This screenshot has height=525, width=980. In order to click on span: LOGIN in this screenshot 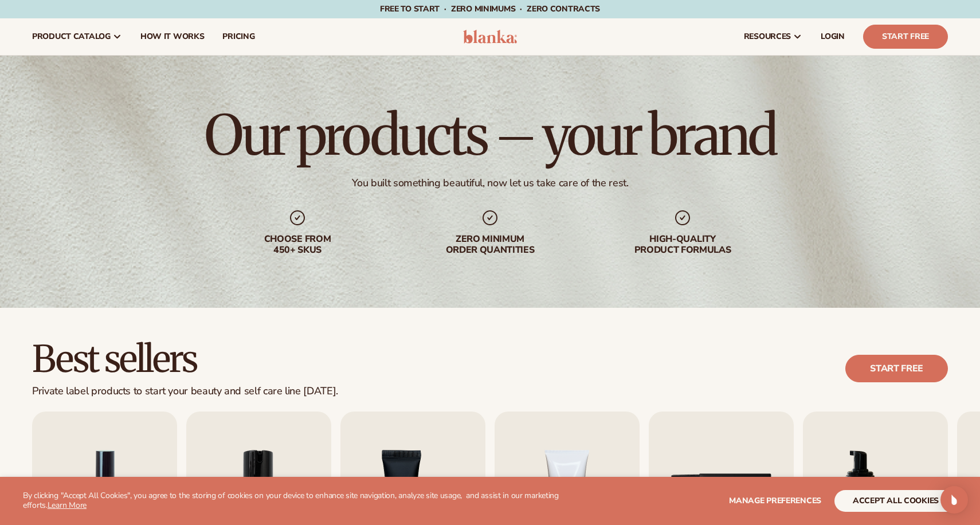, I will do `click(833, 36)`.